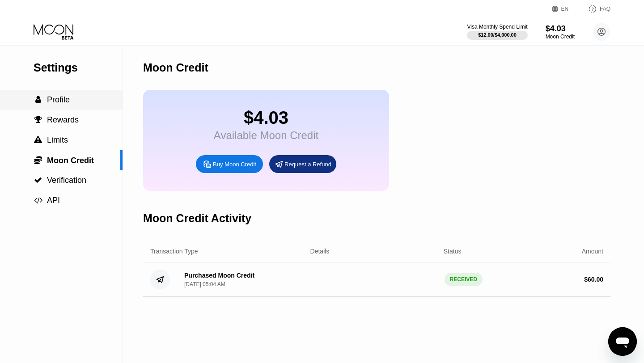 This screenshot has height=363, width=644. Describe the element at coordinates (63, 120) in the screenshot. I see `span: Rewards` at that location.